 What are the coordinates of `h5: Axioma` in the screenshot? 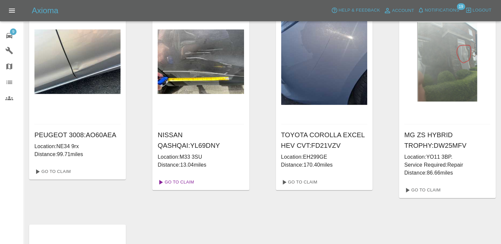 It's located at (45, 11).